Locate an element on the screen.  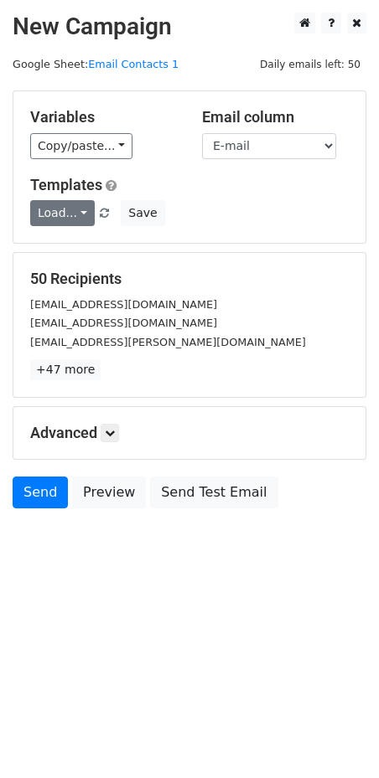
a: Daily emails left: 50 is located at coordinates (310, 64).